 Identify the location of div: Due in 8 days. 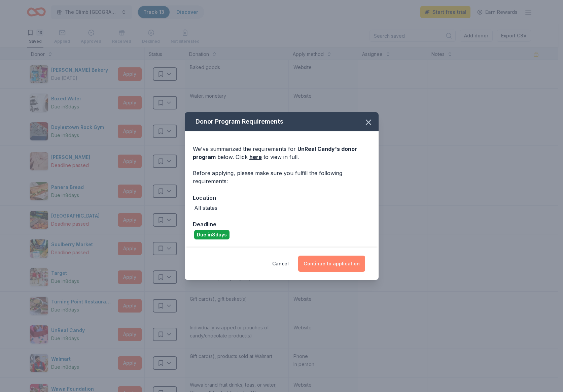
(211, 235).